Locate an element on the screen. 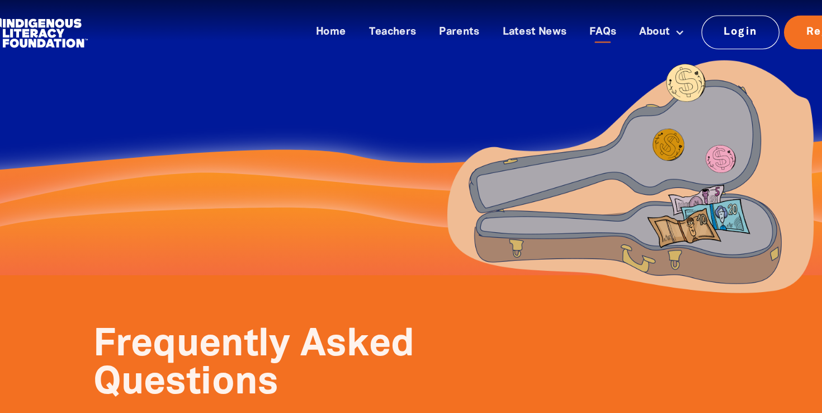  a: Parents is located at coordinates (429, 28).